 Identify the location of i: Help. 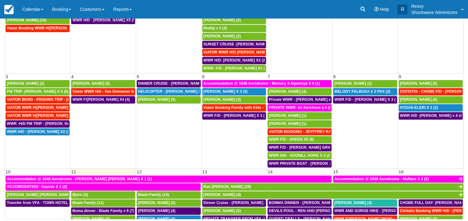
(376, 9).